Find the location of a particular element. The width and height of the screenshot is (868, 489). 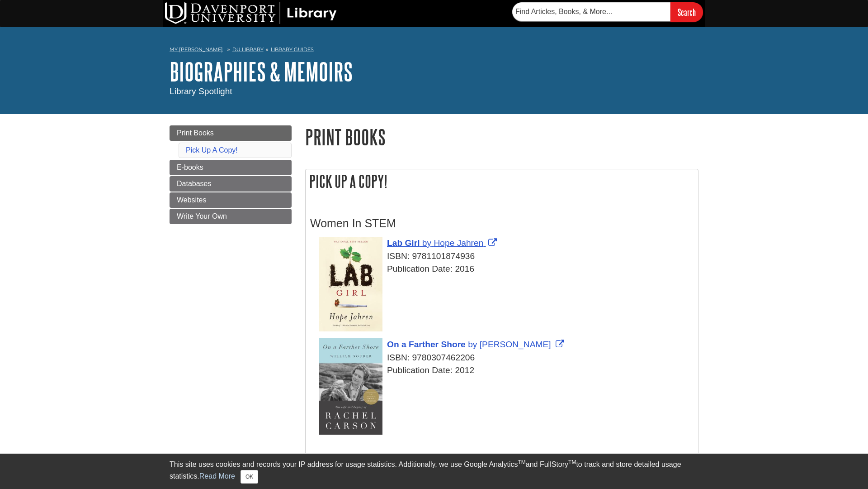

h3: Memoirs is located at coordinates (502, 458).